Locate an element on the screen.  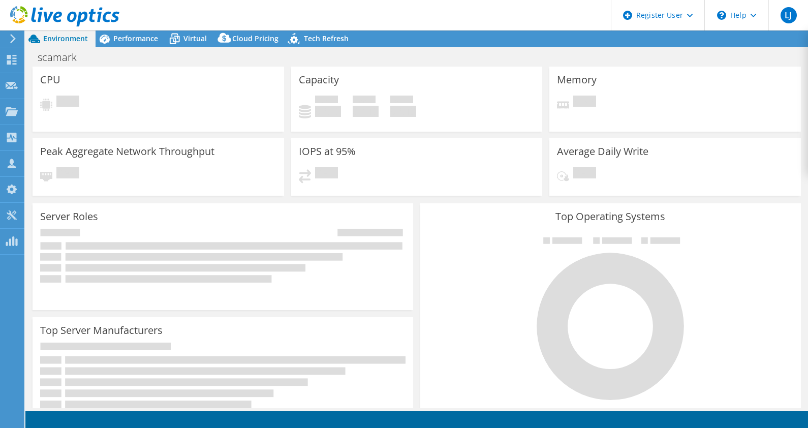
span: Performance is located at coordinates (136, 38).